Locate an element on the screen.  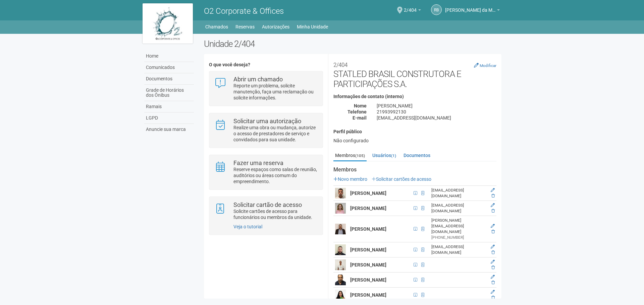
h2: STATLED BRASIL CONSTRUTORA E PARTICIPAÇÕES S.A. is located at coordinates (415, 74).